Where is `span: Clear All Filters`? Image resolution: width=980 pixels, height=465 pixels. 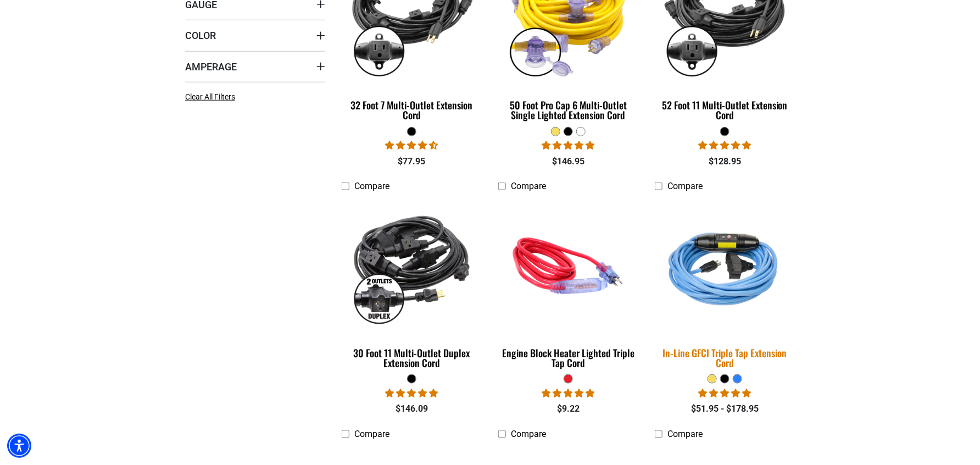
span: Clear All Filters is located at coordinates (210, 97).